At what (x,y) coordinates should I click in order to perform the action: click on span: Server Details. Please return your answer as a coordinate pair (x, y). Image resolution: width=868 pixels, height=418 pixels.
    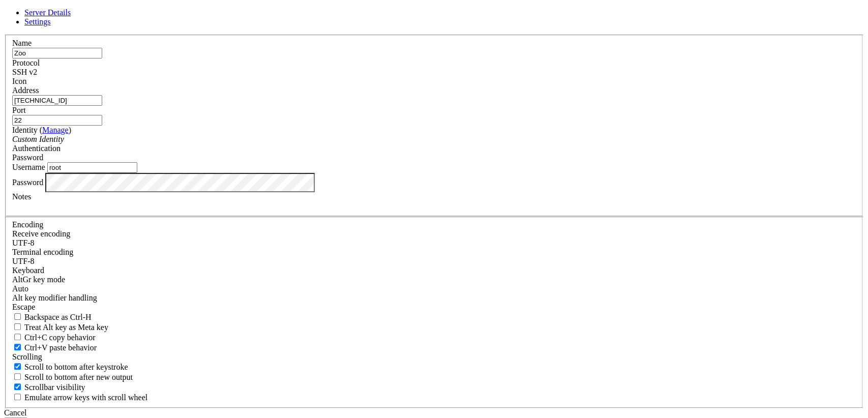
    Looking at the image, I should click on (47, 12).